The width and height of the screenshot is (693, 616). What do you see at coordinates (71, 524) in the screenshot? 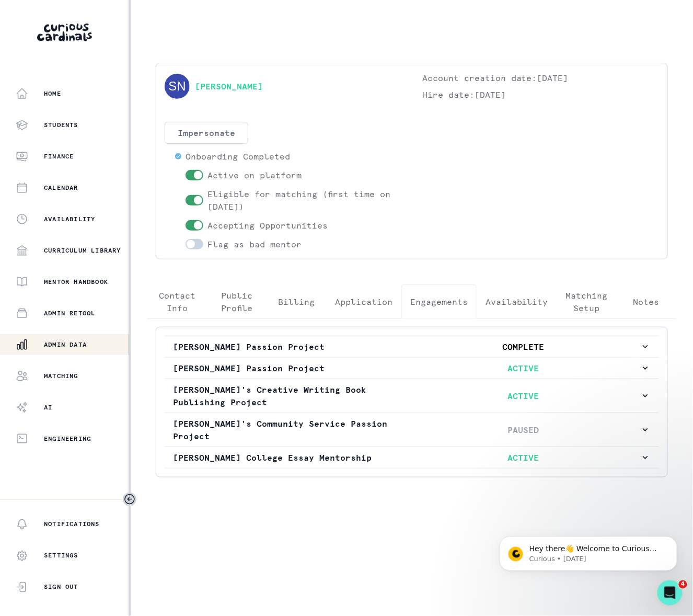
I see `p: Notifications` at bounding box center [71, 524].